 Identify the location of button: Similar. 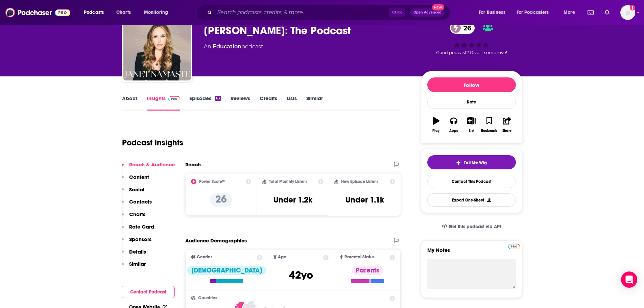
(134, 267).